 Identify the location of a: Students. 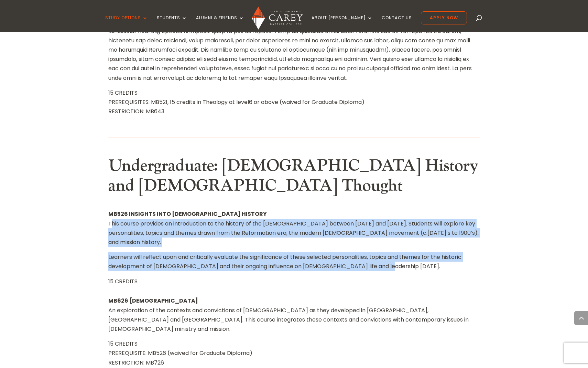
(172, 23).